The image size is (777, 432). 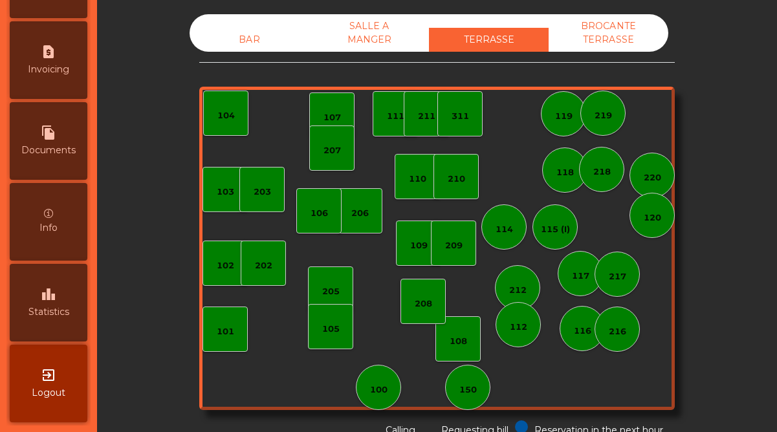 What do you see at coordinates (49, 393) in the screenshot?
I see `span: Logout` at bounding box center [49, 393].